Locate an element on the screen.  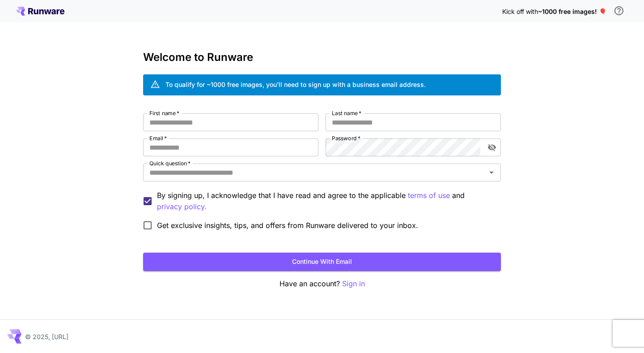
label: Email is located at coordinates (158, 138).